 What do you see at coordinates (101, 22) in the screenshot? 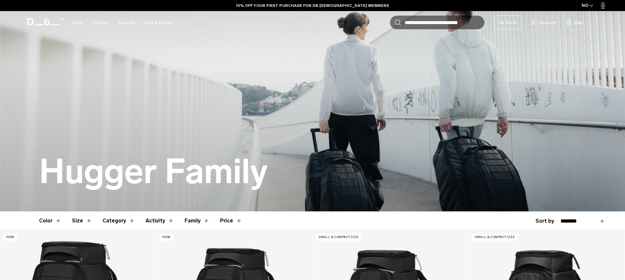
I see `a: Explore` at bounding box center [101, 22].